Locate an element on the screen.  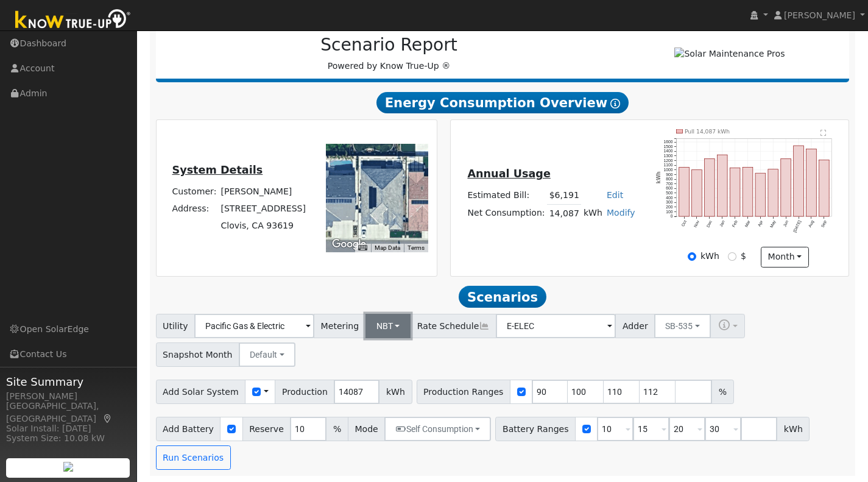
text: Mar is located at coordinates (748, 223).